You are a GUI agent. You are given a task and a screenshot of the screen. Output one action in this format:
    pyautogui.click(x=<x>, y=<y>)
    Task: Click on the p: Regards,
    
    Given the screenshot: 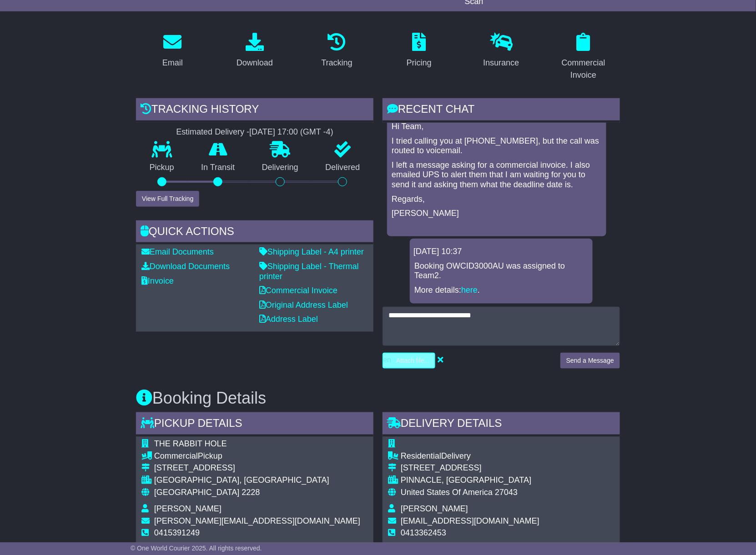 What is the action you would take?
    pyautogui.click(x=497, y=199)
    